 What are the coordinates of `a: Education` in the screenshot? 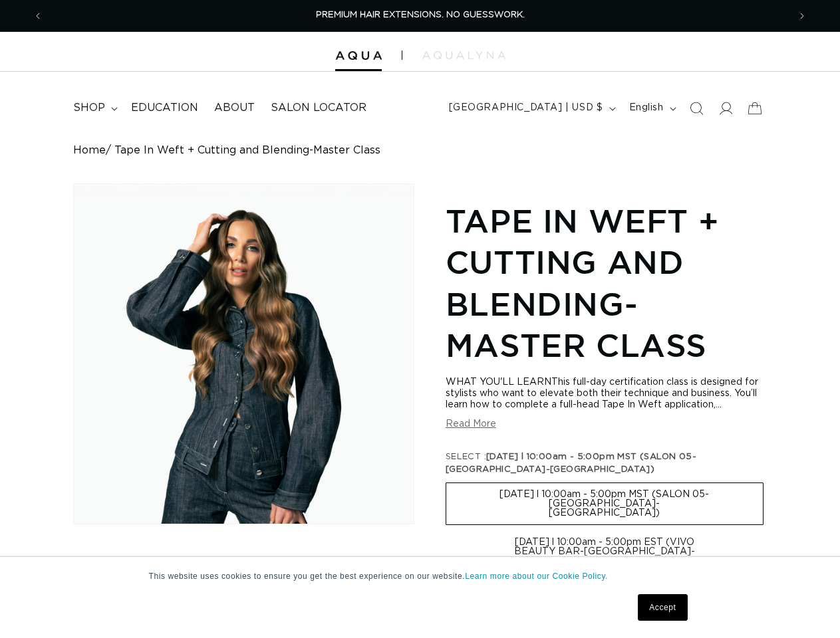 It's located at (164, 107).